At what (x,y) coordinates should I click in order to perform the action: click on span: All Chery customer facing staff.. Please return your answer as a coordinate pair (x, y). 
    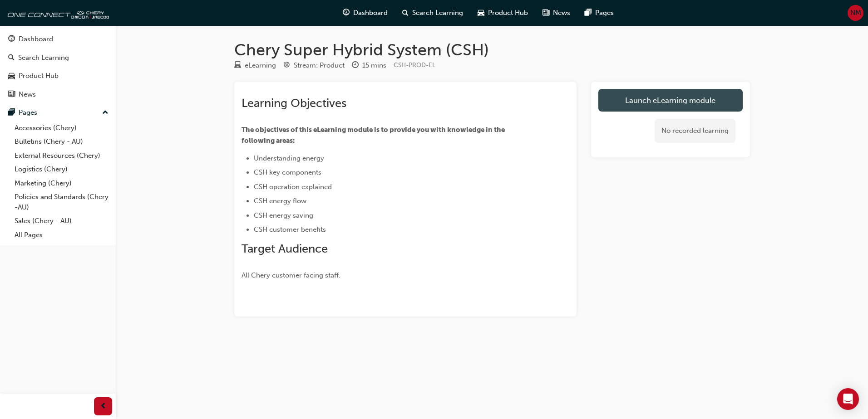
    Looking at the image, I should click on (291, 276).